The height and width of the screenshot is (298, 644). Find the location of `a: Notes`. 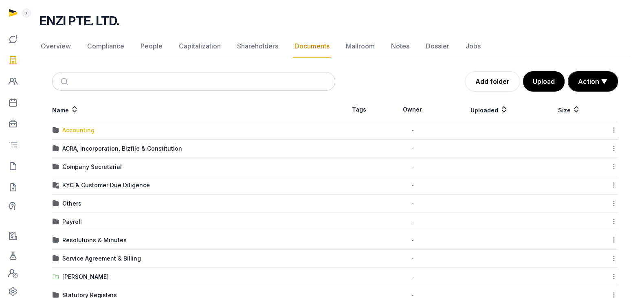

a: Notes is located at coordinates (400, 46).